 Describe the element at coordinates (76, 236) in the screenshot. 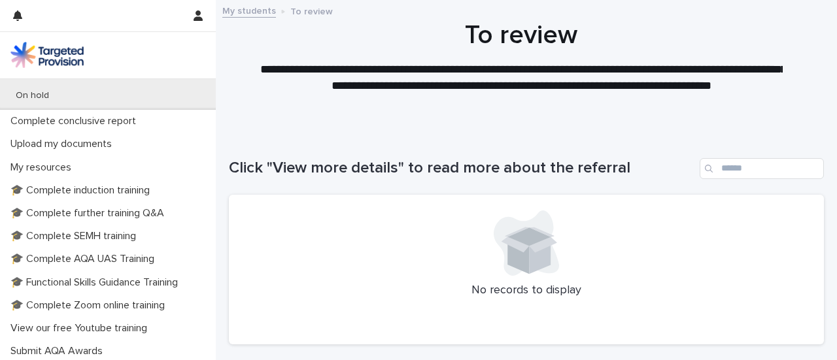

I see `p: 🎓 Complete SEMH training` at that location.